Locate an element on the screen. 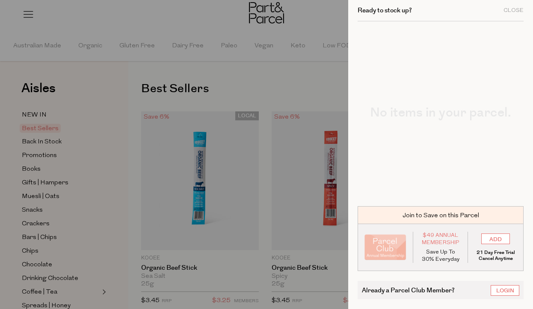 The width and height of the screenshot is (533, 309). h2: Ready to stock up? is located at coordinates (384, 10).